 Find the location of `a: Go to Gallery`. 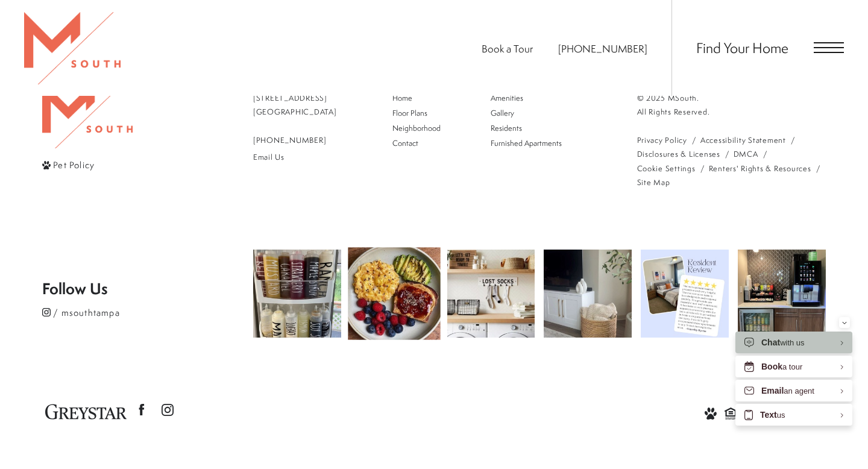

a: Go to Gallery is located at coordinates (530, 113).